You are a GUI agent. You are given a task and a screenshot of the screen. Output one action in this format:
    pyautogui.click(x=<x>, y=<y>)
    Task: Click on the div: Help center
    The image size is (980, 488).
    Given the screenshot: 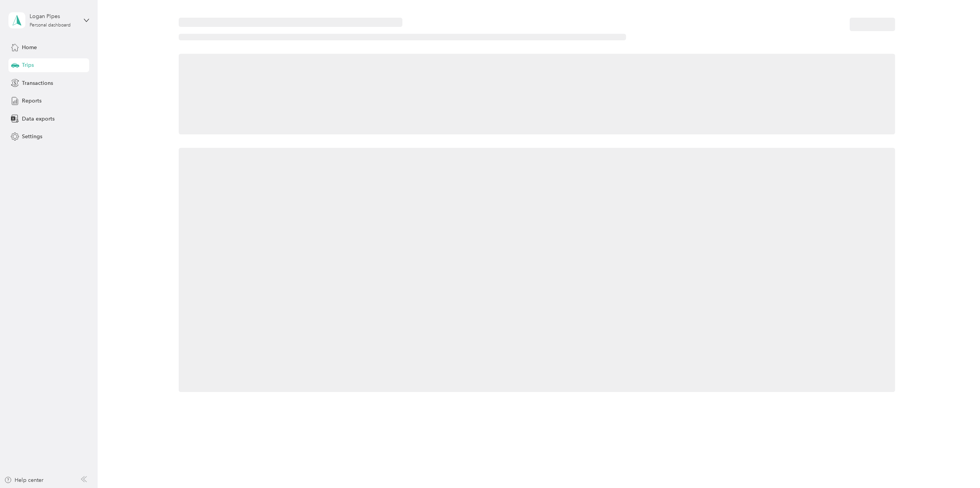 What is the action you would take?
    pyautogui.click(x=24, y=480)
    